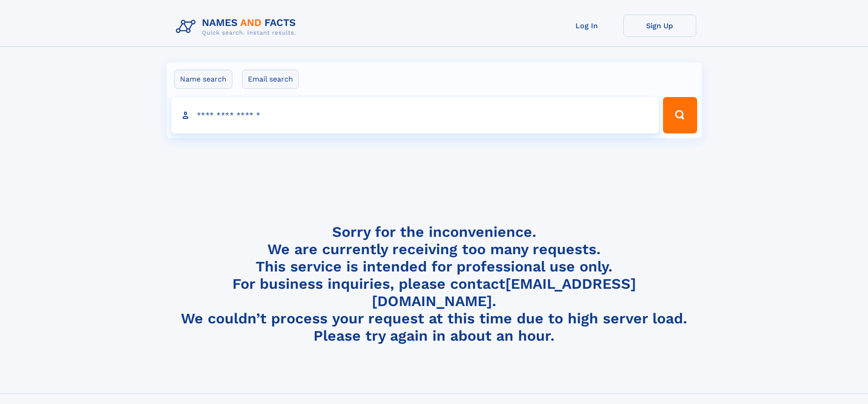 This screenshot has height=404, width=868. Describe the element at coordinates (659, 26) in the screenshot. I see `a: Sign Up` at that location.